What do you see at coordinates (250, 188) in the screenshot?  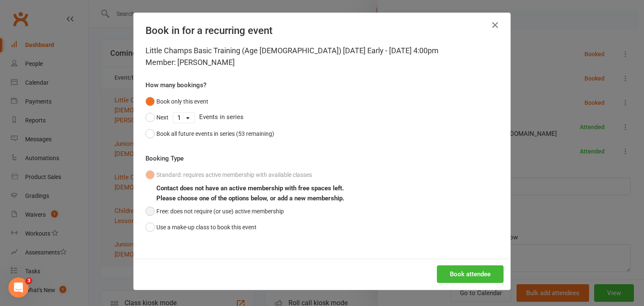 I see `b: Contact does not have an active membership with free spaces left.` at bounding box center [250, 188].